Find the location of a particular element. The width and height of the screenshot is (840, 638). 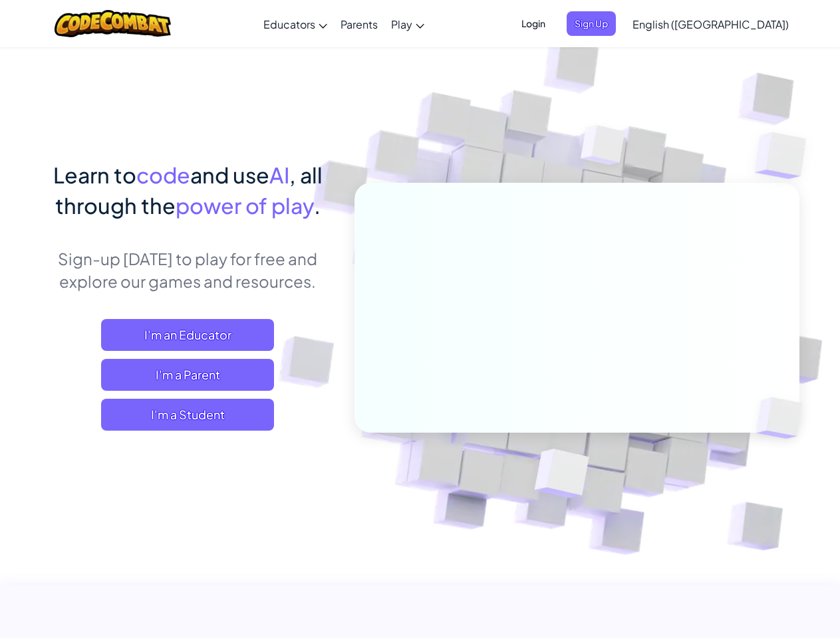

span: Play is located at coordinates (401, 24).